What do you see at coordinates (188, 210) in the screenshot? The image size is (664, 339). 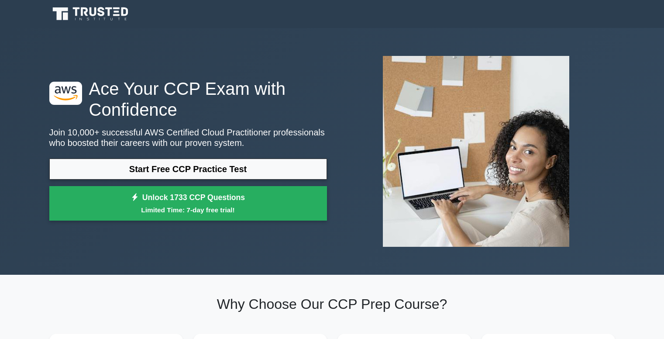 I see `small: Limited Time: 7-day free trial!` at bounding box center [188, 210].